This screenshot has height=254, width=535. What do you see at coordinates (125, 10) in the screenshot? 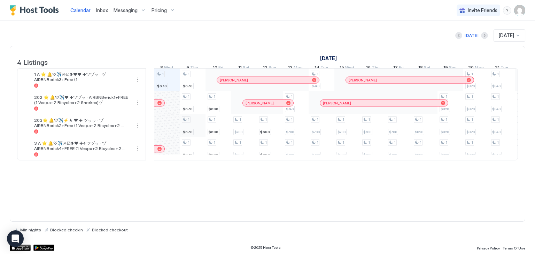
I see `span: Messaging` at bounding box center [125, 10].